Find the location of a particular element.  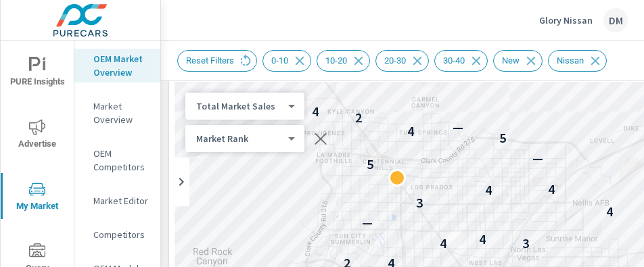

div: 0-10 is located at coordinates (287, 61).